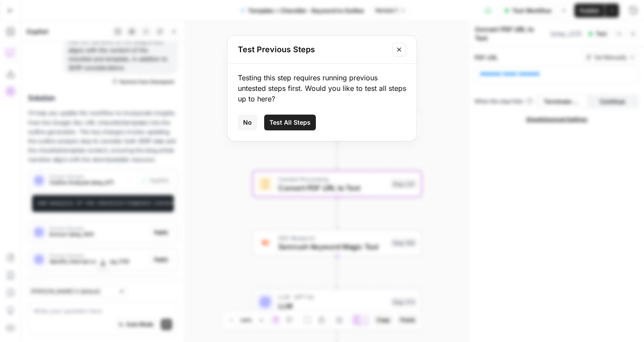 The width and height of the screenshot is (644, 342). Describe the element at coordinates (248, 122) in the screenshot. I see `button: No` at that location.